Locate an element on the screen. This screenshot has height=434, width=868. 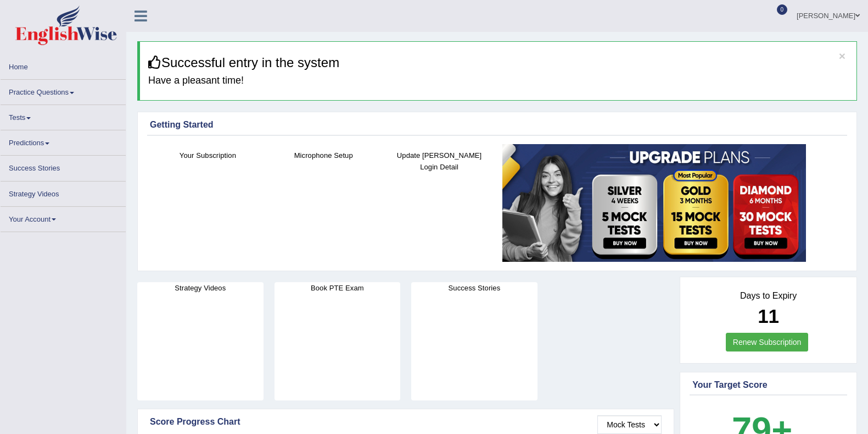
a: Renew Subscription is located at coordinates (767, 341).